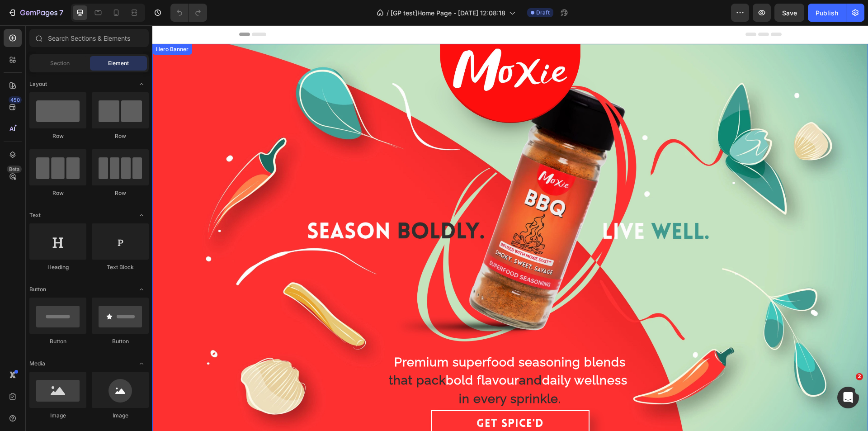  I want to click on button: Publish, so click(827, 13).